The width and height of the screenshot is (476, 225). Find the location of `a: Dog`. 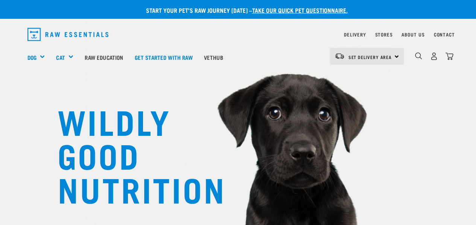

a: Dog is located at coordinates (32, 57).